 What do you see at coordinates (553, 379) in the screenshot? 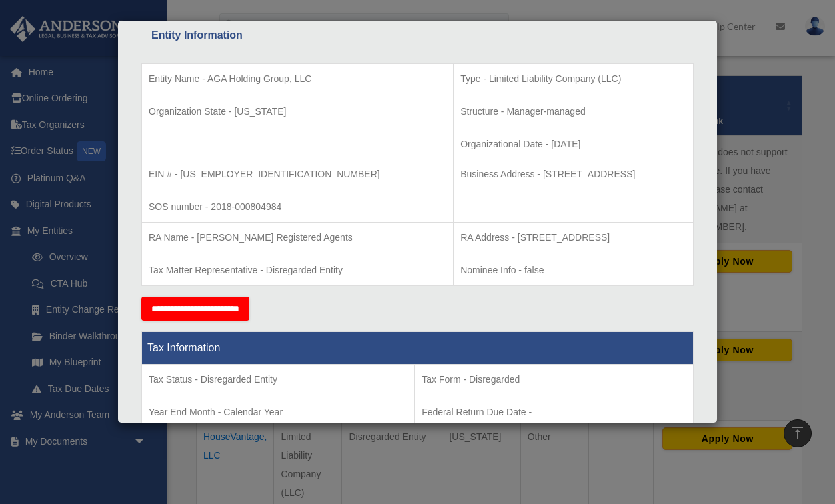
I see `p: Tax Form - Disregarded` at bounding box center [553, 379].